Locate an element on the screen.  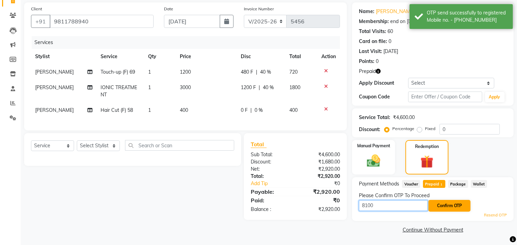
span: 0 % is located at coordinates (259, 110).